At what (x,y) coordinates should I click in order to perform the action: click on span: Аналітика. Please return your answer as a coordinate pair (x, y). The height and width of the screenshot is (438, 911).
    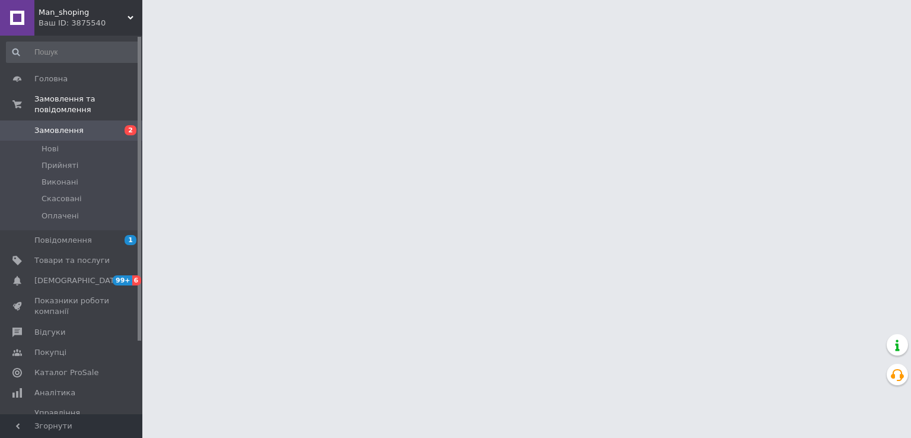
    Looking at the image, I should click on (55, 393).